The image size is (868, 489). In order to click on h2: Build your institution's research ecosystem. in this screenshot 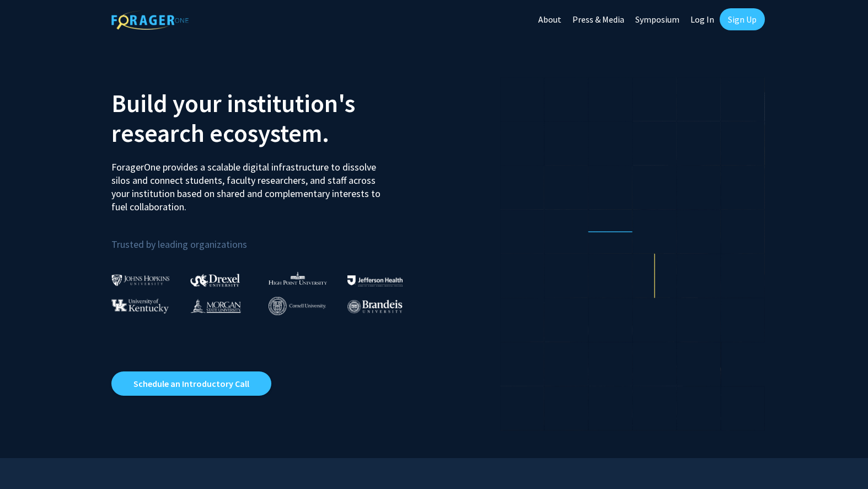, I will do `click(268, 118)`.